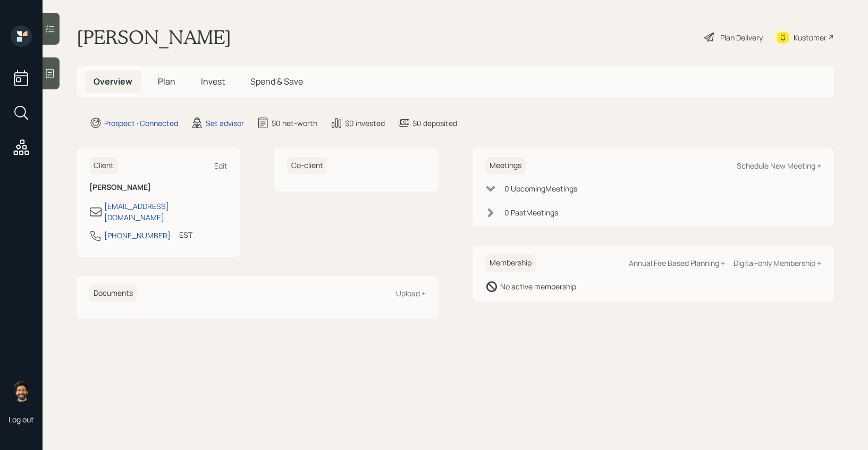  Describe the element at coordinates (141, 123) in the screenshot. I see `div: Prospect · Connected` at that location.